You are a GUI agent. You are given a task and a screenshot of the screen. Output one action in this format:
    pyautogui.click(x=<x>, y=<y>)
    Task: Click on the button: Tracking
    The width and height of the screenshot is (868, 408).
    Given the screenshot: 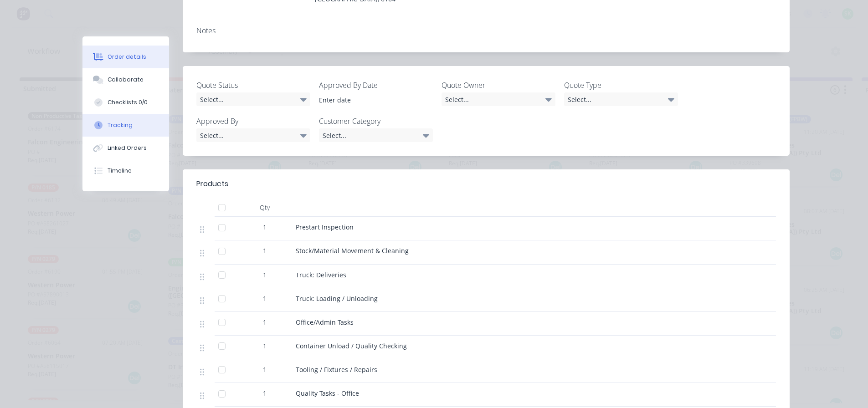 What is the action you would take?
    pyautogui.click(x=126, y=125)
    